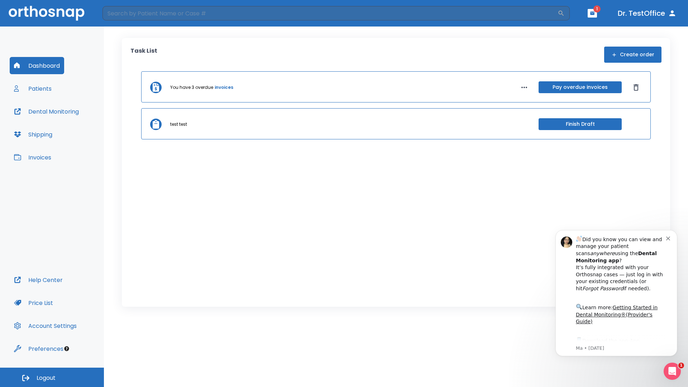 This screenshot has width=688, height=387. What do you see at coordinates (33, 157) in the screenshot?
I see `a: Invoices` at bounding box center [33, 157].